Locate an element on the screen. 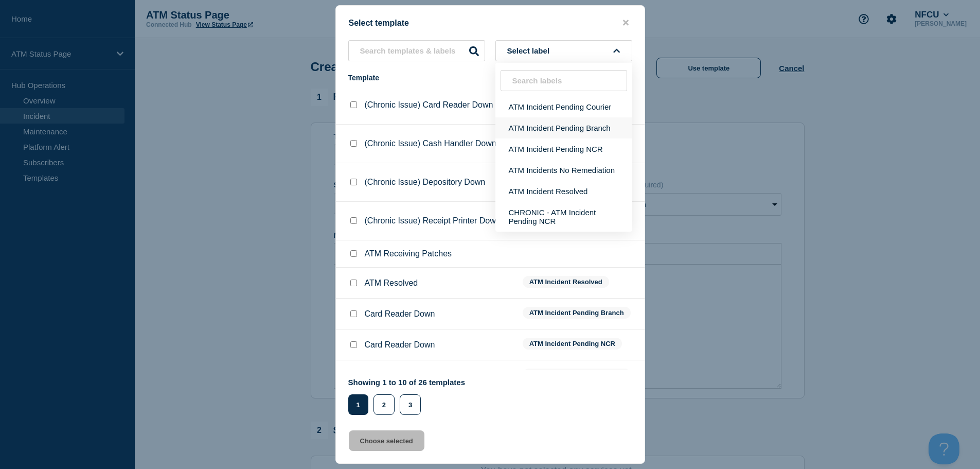 Image resolution: width=980 pixels, height=469 pixels. button: Select label is located at coordinates (564, 51).